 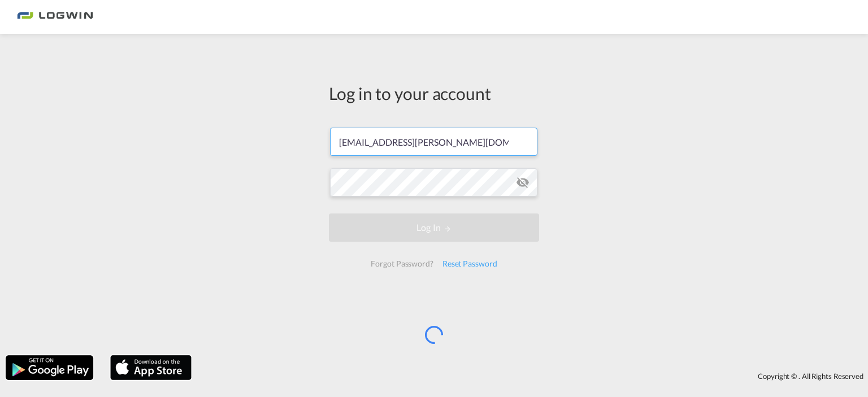 What do you see at coordinates (532, 376) in the screenshot?
I see `div: Copyright © . All Rights Reserved` at bounding box center [532, 376].